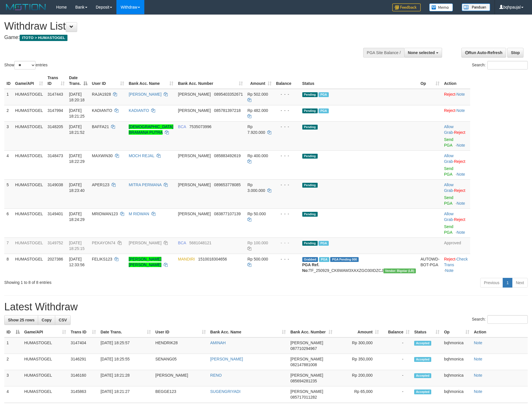 The width and height of the screenshot is (532, 404). What do you see at coordinates (216, 375) in the screenshot?
I see `a: RENO` at bounding box center [216, 375].